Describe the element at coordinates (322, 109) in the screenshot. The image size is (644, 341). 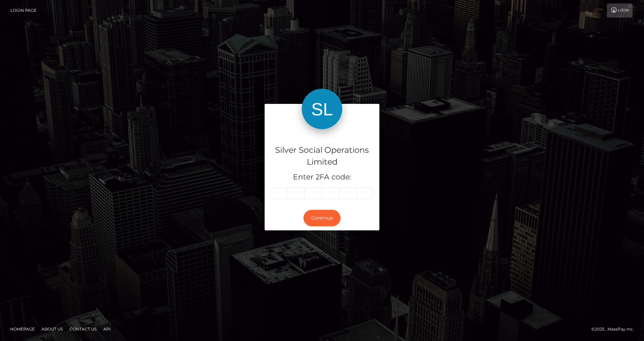
I see `img: Silver Social Operations Limited` at that location.